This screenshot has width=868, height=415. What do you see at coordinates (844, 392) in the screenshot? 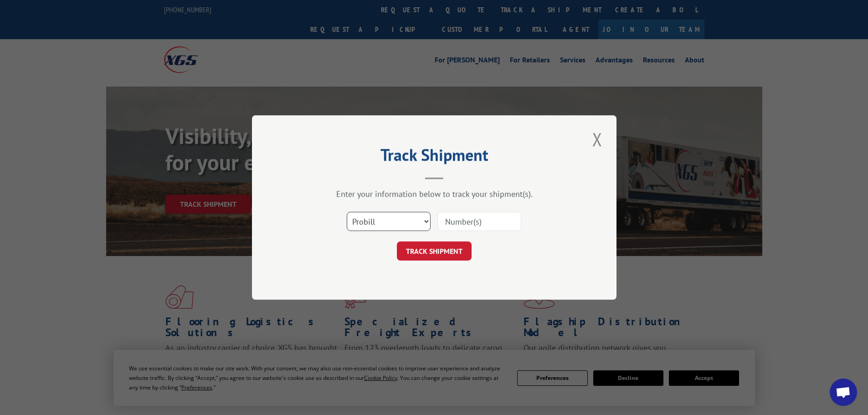
I see `a: Open chat` at bounding box center [844, 392].